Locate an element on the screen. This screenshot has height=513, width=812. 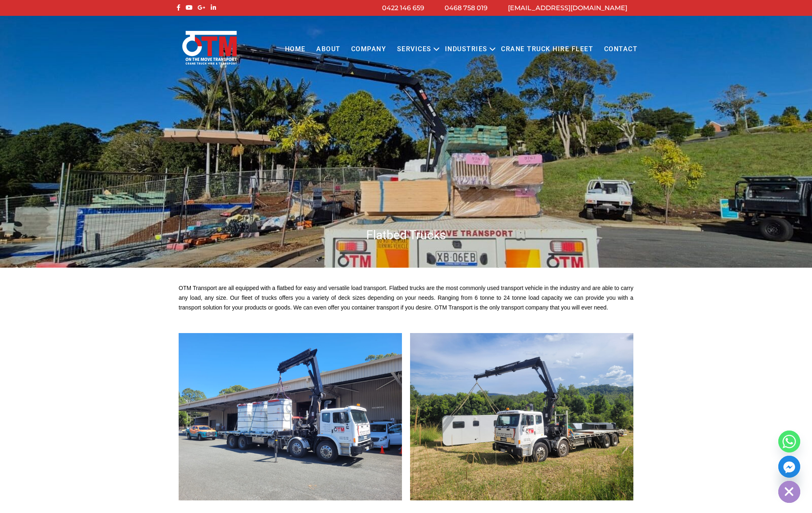
a: Contact is located at coordinates (621, 49).